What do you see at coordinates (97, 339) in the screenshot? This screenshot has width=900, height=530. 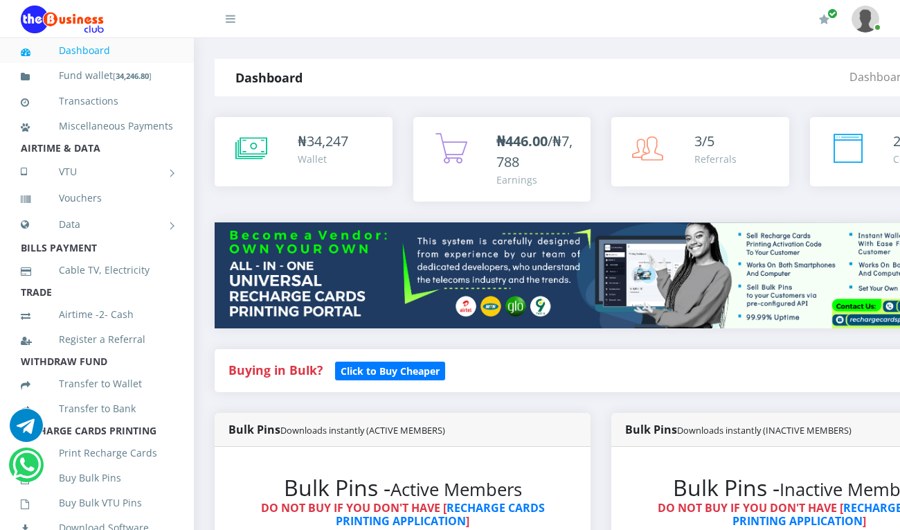 I see `a: Register a Referral` at bounding box center [97, 339].